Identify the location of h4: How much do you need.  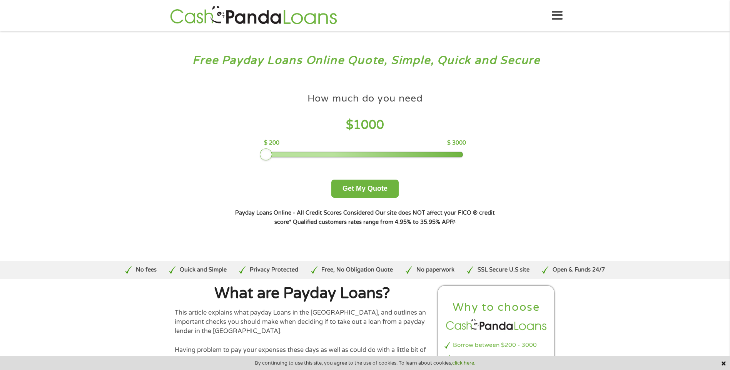
(365, 99).